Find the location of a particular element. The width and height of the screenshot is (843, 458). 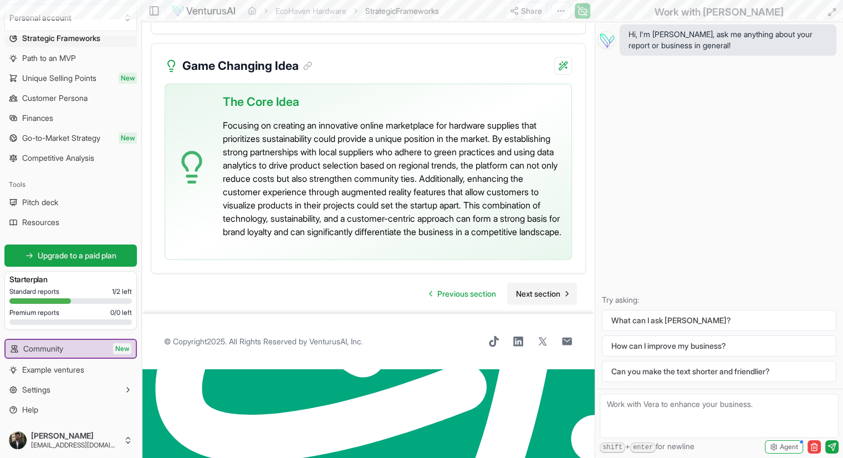

span: Next section is located at coordinates (538, 294).